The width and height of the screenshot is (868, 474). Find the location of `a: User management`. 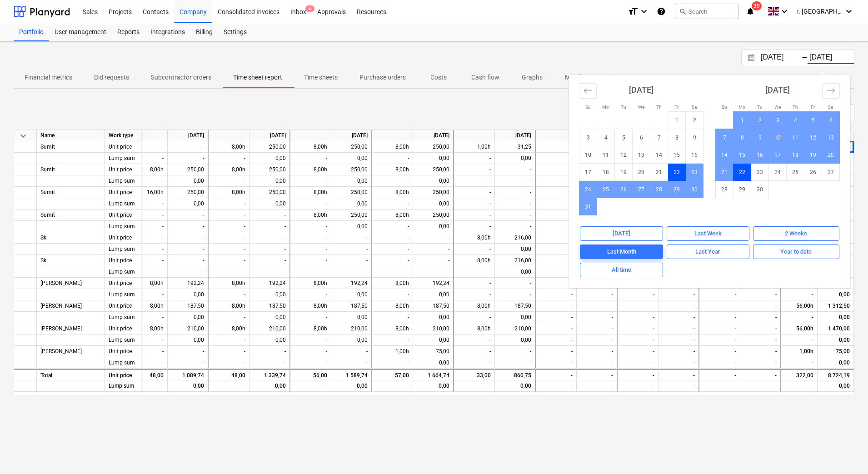

a: User management is located at coordinates (80, 32).